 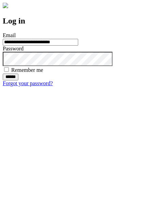 I want to click on a: Forgot your password?, so click(x=28, y=83).